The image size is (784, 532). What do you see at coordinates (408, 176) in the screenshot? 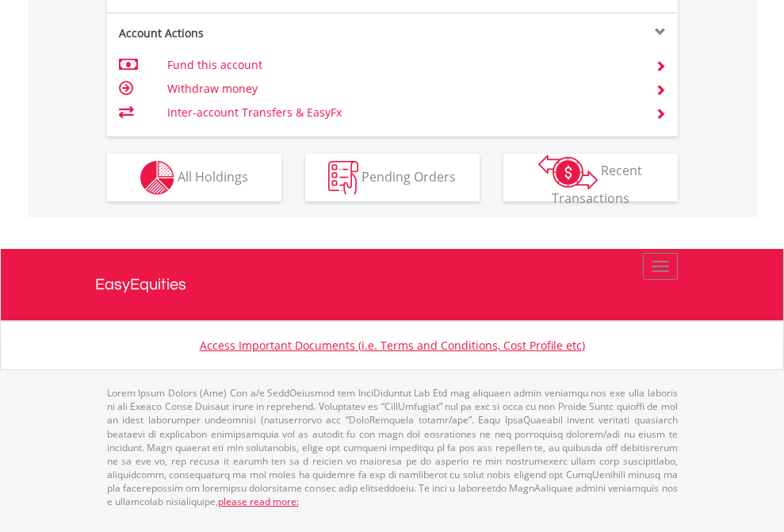
I see `span: Pending Orders` at bounding box center [408, 176].